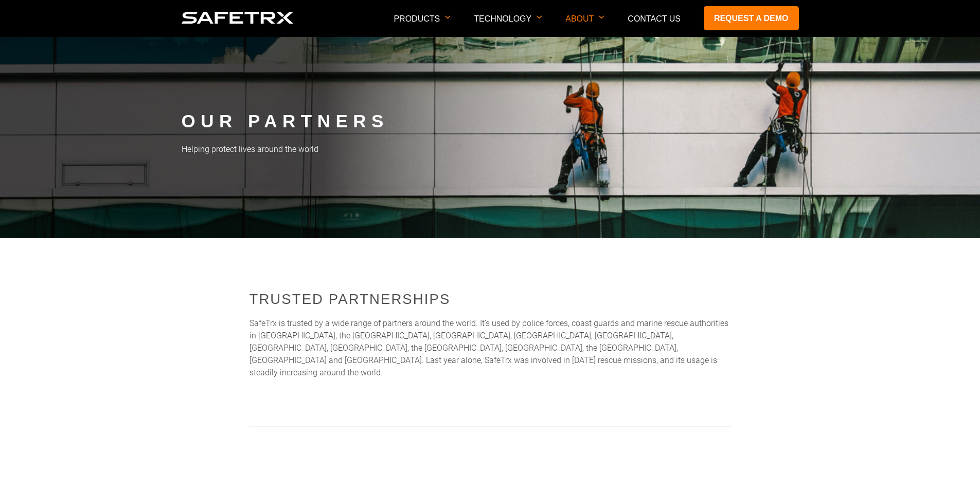 Image resolution: width=980 pixels, height=477 pixels. Describe the element at coordinates (508, 25) in the screenshot. I see `p: Technology` at that location.